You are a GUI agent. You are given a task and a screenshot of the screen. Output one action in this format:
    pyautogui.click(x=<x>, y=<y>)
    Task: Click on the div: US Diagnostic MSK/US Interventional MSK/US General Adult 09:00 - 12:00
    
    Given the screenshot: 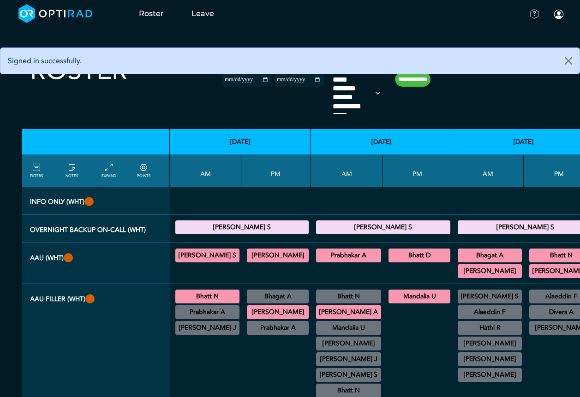 What is the action you would take?
    pyautogui.click(x=348, y=328)
    